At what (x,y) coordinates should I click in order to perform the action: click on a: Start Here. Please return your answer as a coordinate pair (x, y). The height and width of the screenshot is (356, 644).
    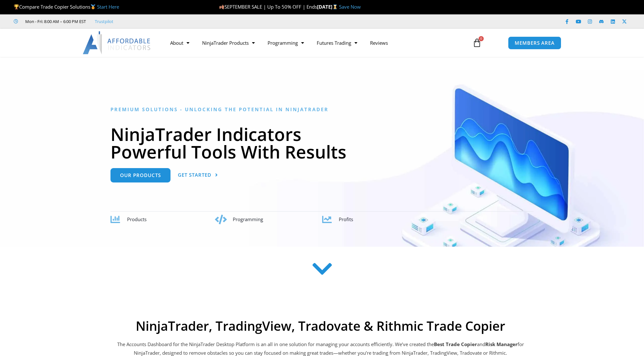
    Looking at the image, I should click on (108, 7).